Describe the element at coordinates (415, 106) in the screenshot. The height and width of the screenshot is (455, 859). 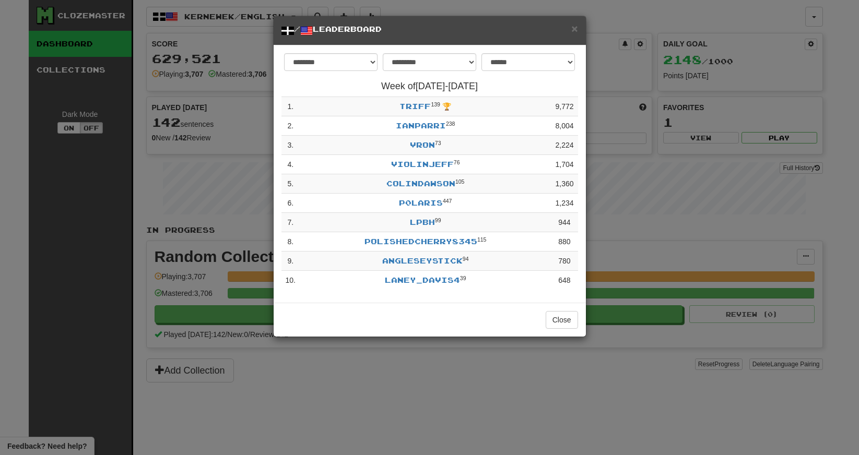
I see `a: triff` at that location.